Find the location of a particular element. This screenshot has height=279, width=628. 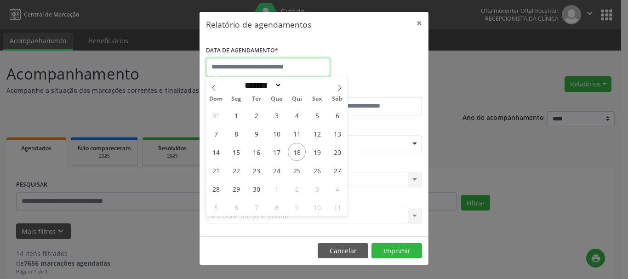

span: Dom is located at coordinates (216, 99).